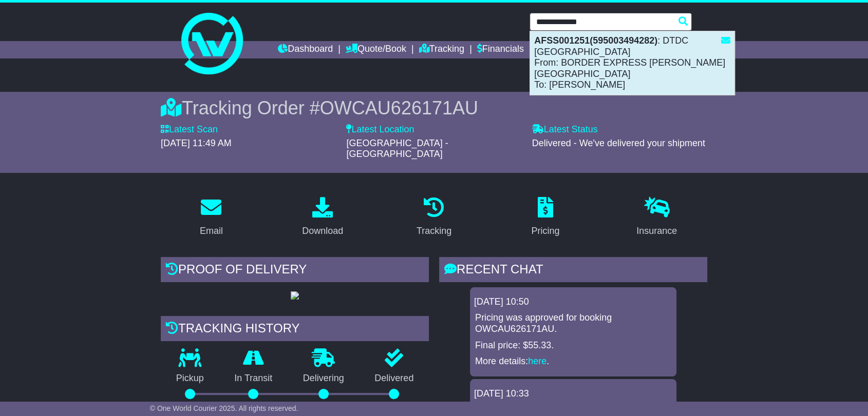 The image size is (868, 416). Describe the element at coordinates (295, 271) in the screenshot. I see `div: Proof of Delivery` at that location.